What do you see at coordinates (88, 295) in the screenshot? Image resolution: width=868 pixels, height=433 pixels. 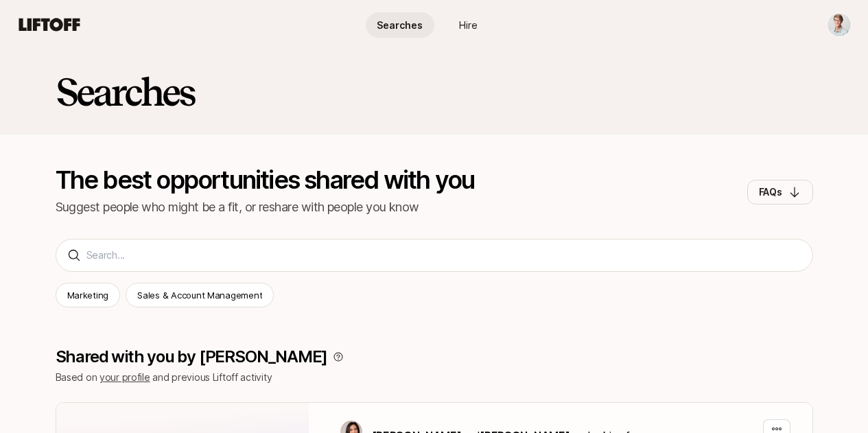 I see `p: Marketing` at bounding box center [88, 295].